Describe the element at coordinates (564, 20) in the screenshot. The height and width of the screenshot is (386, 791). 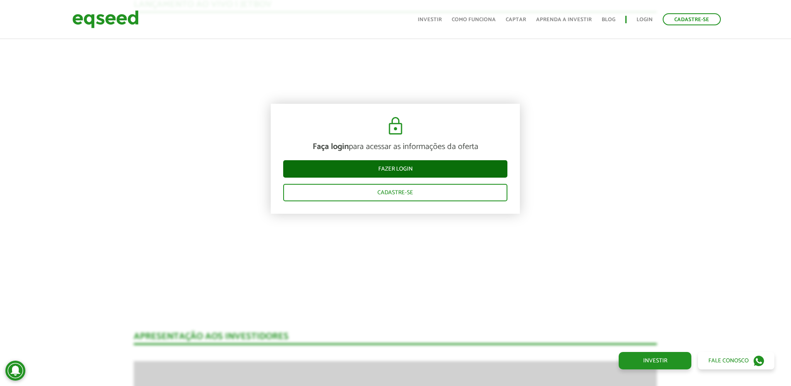
I see `a: Aprenda a investir` at that location.